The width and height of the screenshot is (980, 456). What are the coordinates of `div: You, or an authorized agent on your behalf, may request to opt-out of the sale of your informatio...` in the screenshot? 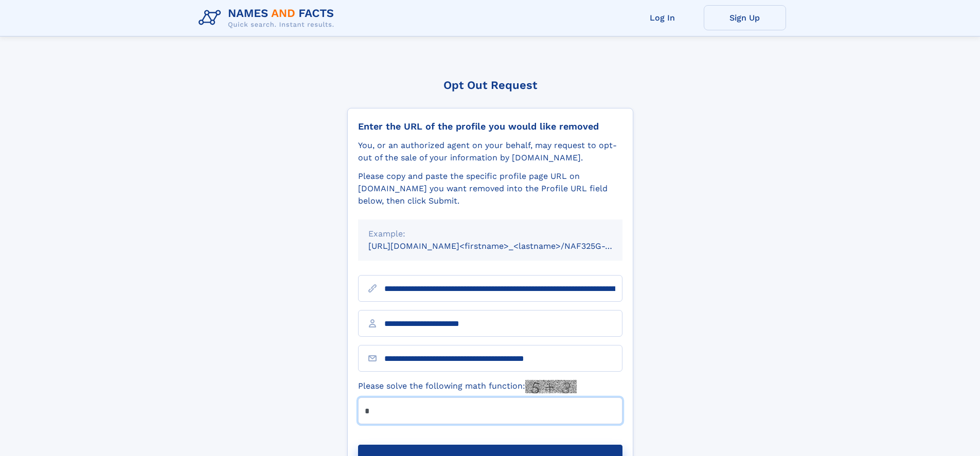 It's located at (490, 152).